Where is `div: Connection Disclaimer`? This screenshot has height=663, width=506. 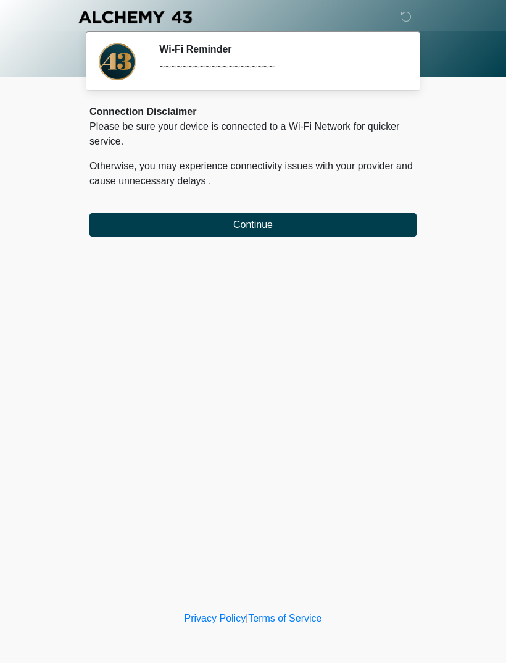
div: Connection Disclaimer is located at coordinates (253, 112).